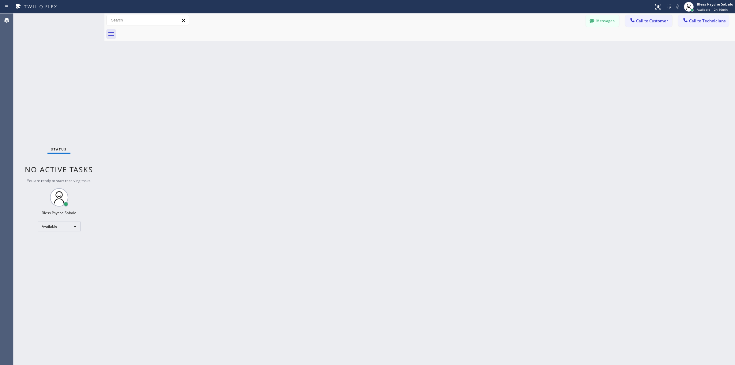  Describe the element at coordinates (59, 226) in the screenshot. I see `div: Available` at that location.